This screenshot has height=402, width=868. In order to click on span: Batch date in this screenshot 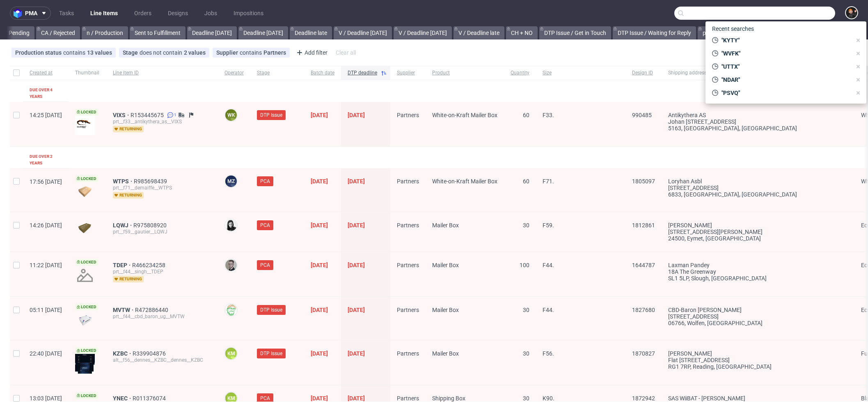, I will do `click(323, 72)`.